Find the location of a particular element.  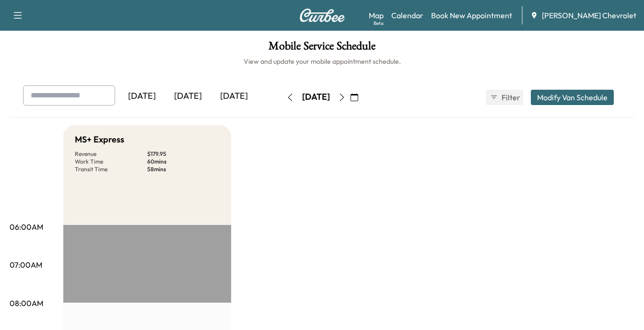

p: Revenue is located at coordinates (111, 154).